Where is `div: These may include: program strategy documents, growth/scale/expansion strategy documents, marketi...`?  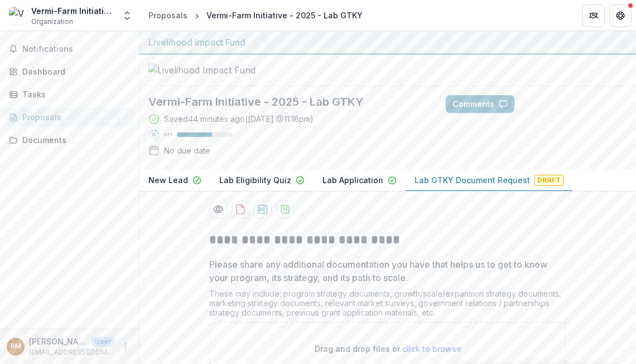 div: These may include: program strategy documents, growth/scale/expansion strategy documents, marketi... is located at coordinates (387, 305).